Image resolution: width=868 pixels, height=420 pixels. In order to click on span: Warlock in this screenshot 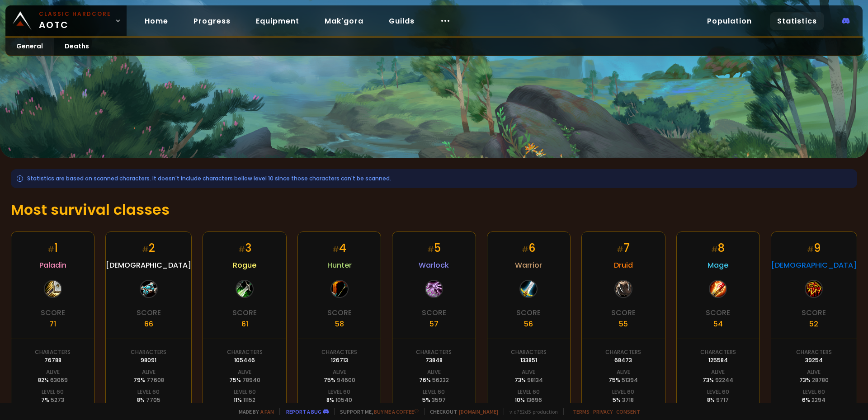, I will do `click(433, 265)`.